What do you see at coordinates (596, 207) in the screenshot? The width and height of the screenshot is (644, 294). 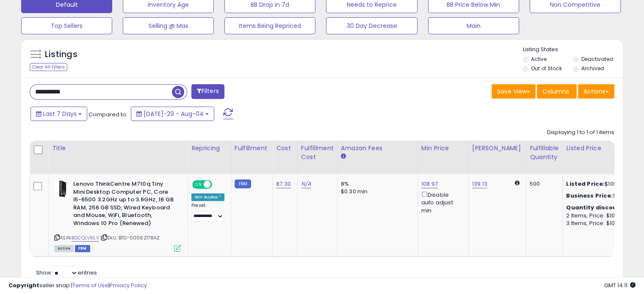 I see `b: Quantity discounts` at bounding box center [596, 207].